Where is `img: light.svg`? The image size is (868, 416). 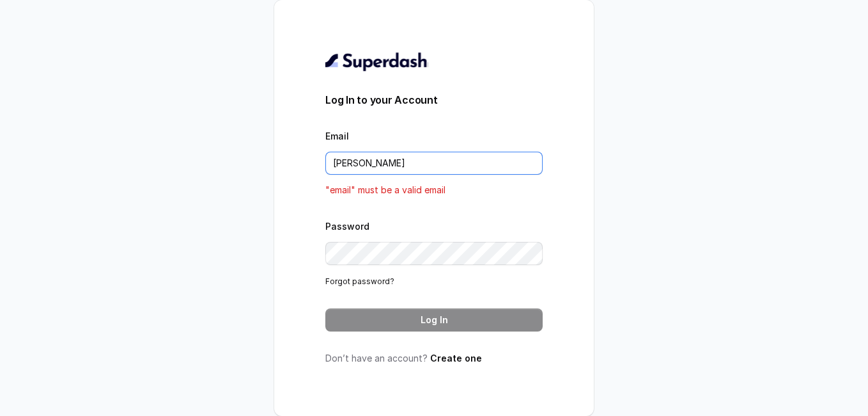
img: light.svg is located at coordinates (377, 61).